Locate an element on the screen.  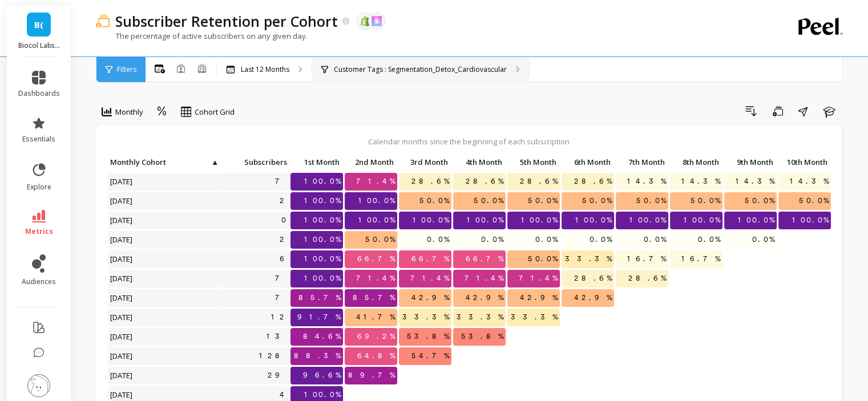
span: audiences is located at coordinates (39, 281).